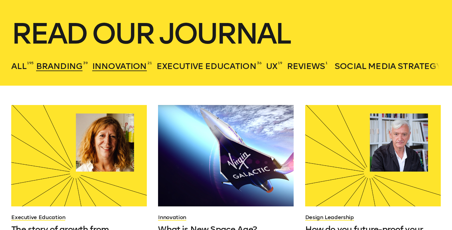  What do you see at coordinates (85, 63) in the screenshot?
I see `sup: 39` at bounding box center [85, 63].